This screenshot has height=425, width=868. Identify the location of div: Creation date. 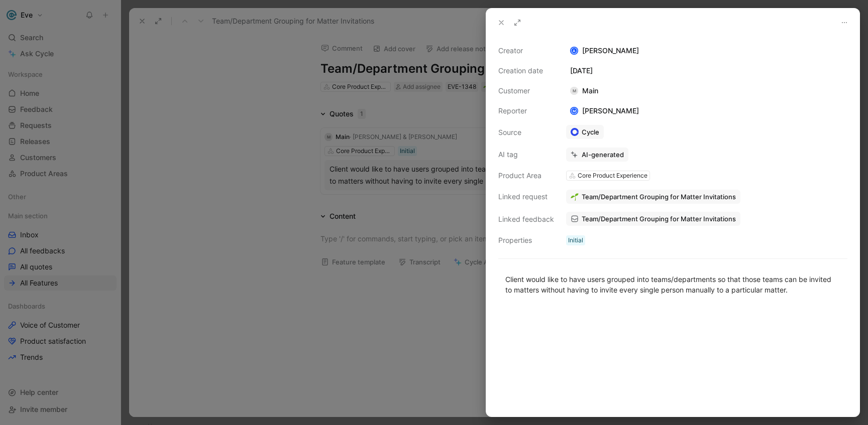
(526, 71).